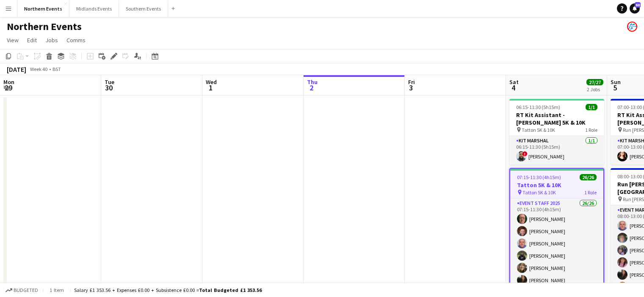 The image size is (644, 297). I want to click on span: Total Budgeted £1 353.56, so click(230, 290).